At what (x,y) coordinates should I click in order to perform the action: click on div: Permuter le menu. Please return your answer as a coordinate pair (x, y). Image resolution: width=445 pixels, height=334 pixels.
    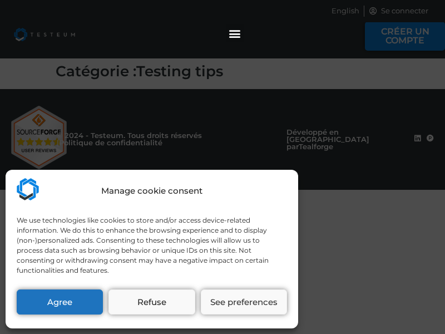
    Looking at the image, I should click on (235, 33).